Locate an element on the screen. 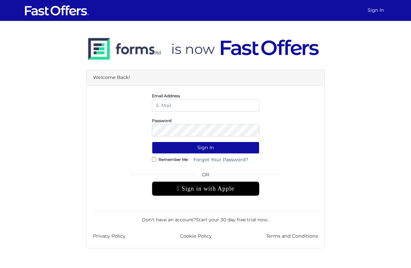 The image size is (411, 268). label: Remember Me is located at coordinates (173, 159).